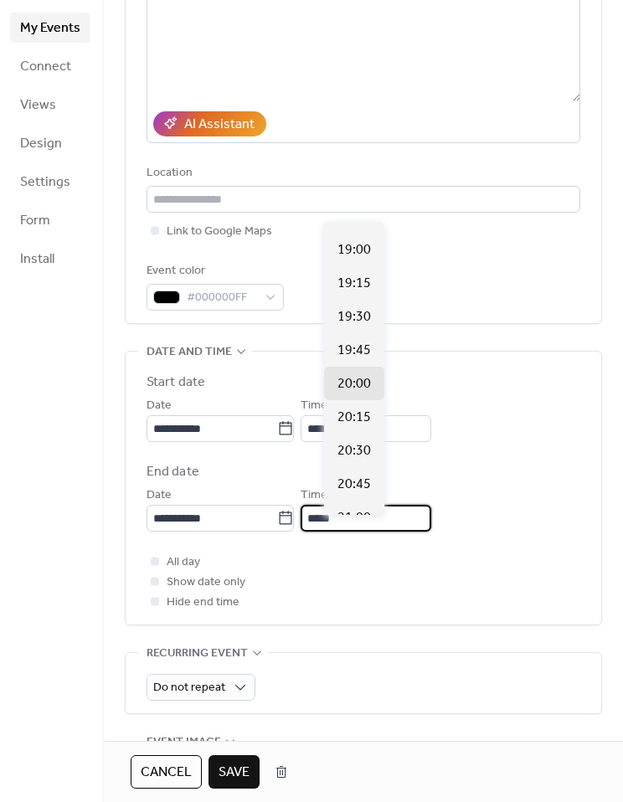  What do you see at coordinates (219, 232) in the screenshot?
I see `span: Link to Google Maps` at bounding box center [219, 232].